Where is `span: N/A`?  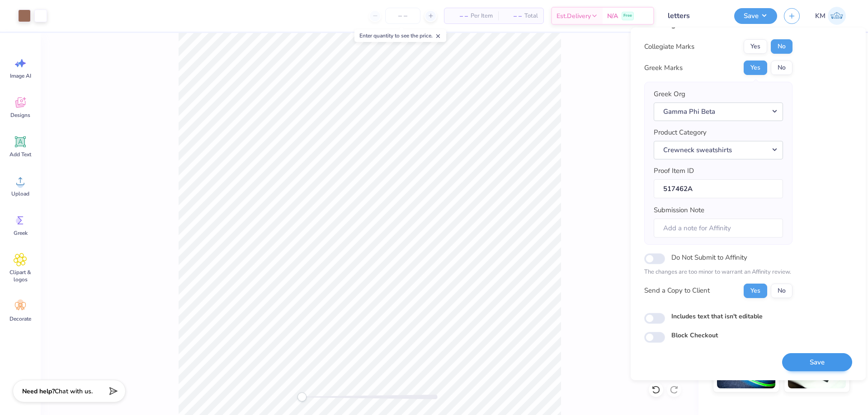
span: N/A is located at coordinates (613, 16).